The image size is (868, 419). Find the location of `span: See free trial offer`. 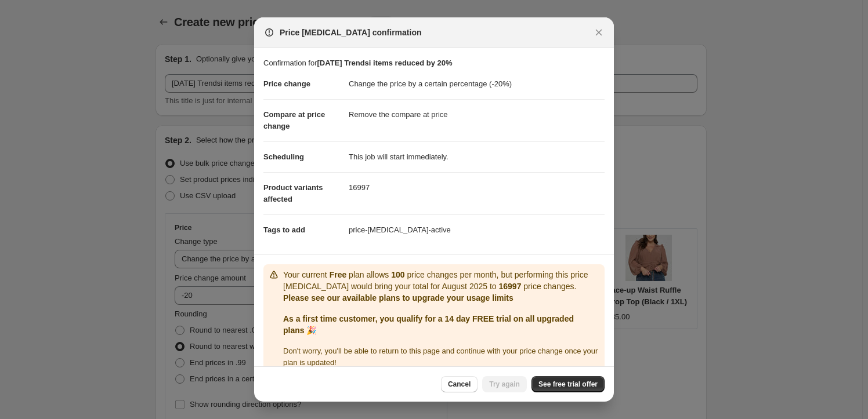

span: See free trial offer is located at coordinates (568, 385).